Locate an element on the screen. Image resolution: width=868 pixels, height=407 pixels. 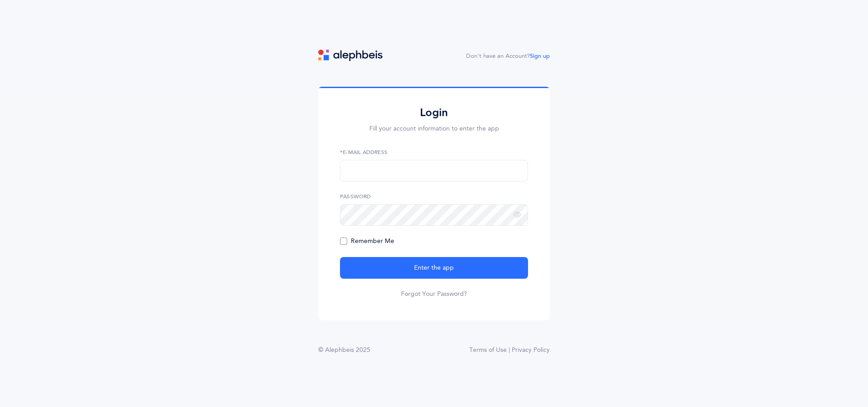
img: logo.svg is located at coordinates (351, 55).